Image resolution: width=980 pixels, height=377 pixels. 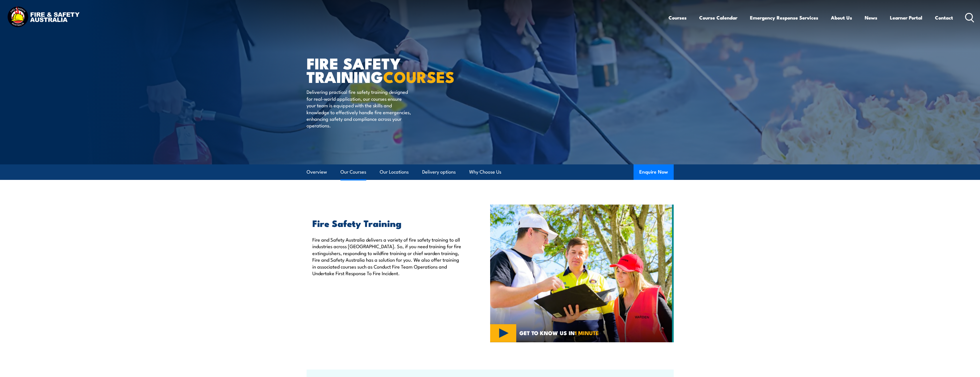 I want to click on a: Emergency Response Services, so click(x=784, y=18).